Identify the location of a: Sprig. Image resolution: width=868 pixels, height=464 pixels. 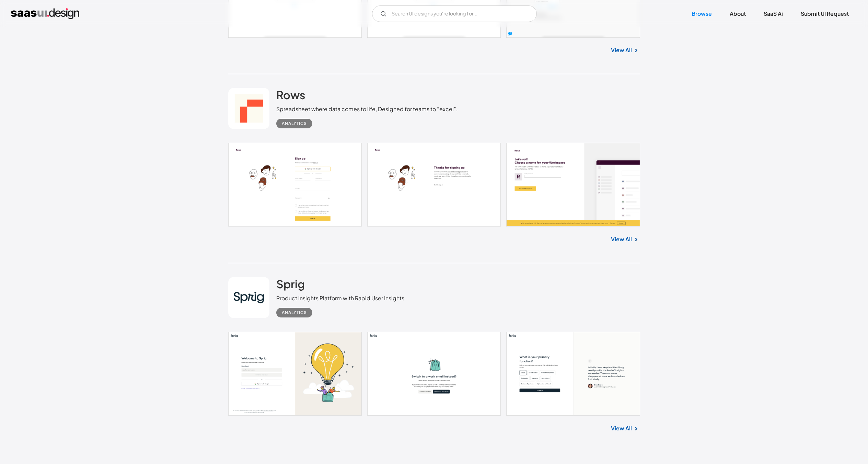
(290, 286).